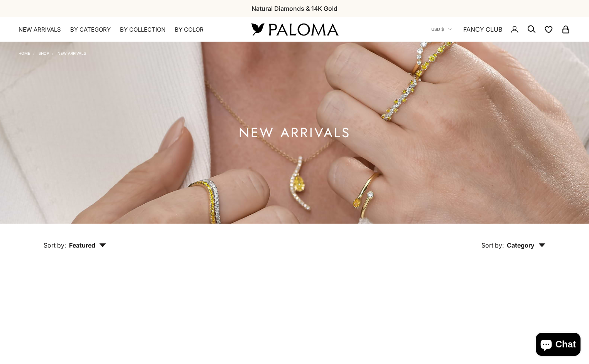  I want to click on inbox-online-store-chat: Shopify online store chat, so click(559, 345).